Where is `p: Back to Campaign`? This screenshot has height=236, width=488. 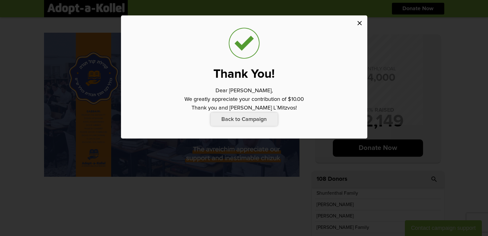
p: Back to Campaign is located at coordinates (244, 119).